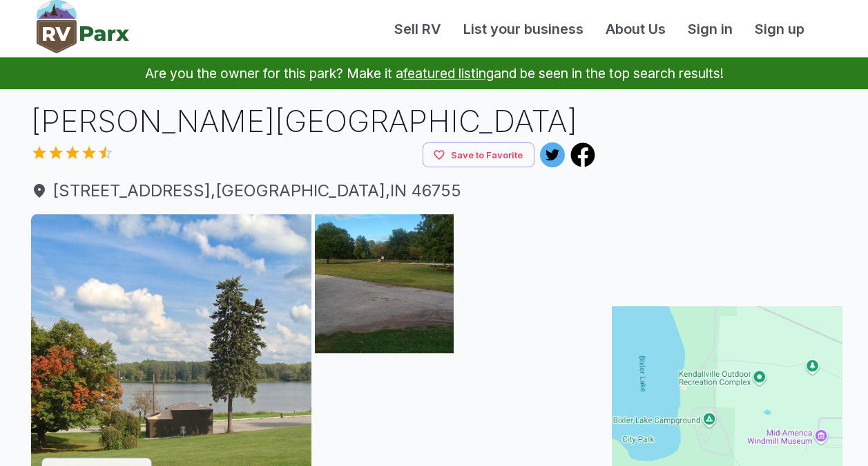 This screenshot has height=466, width=868. Describe the element at coordinates (709, 29) in the screenshot. I see `a: Sign in` at that location.